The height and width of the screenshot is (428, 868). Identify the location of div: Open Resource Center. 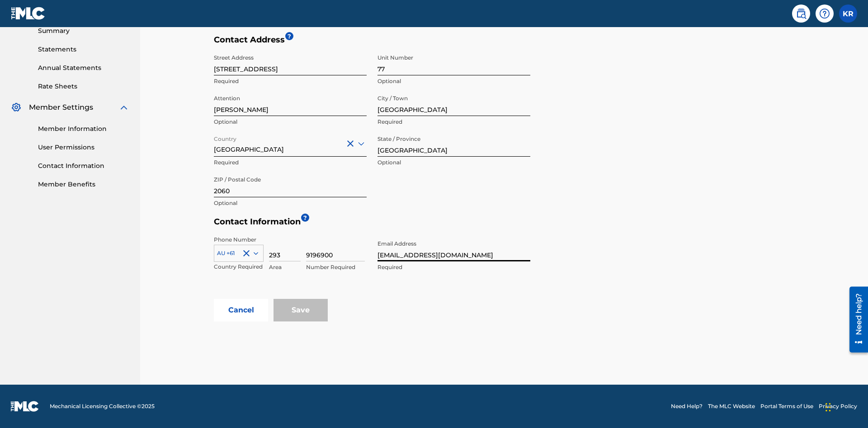
(16, 37).